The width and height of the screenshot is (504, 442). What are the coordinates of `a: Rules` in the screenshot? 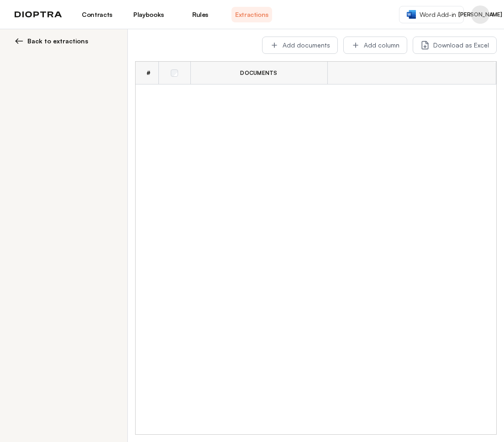 It's located at (200, 14).